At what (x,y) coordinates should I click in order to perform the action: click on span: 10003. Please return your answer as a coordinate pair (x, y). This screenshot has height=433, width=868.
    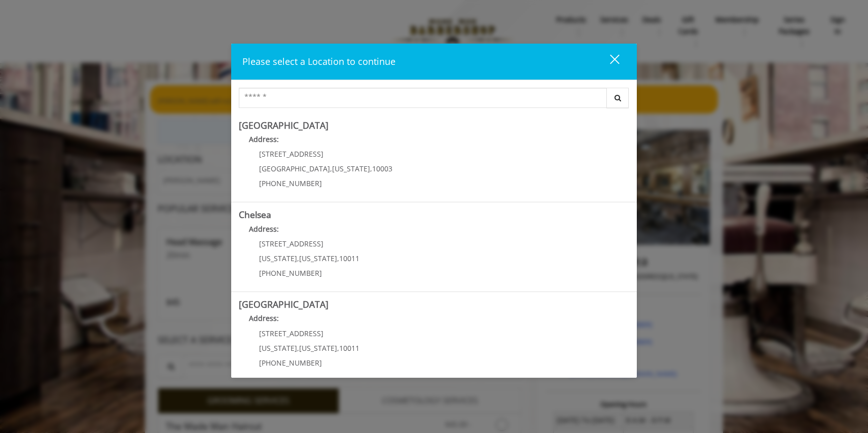
    Looking at the image, I should click on (383, 168).